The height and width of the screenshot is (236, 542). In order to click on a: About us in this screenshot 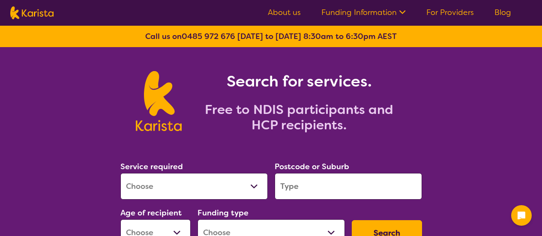, I will do `click(284, 12)`.